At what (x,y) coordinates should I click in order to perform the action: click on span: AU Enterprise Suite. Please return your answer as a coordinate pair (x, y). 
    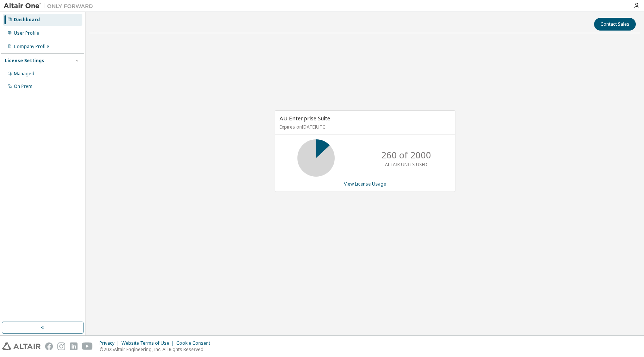
    Looking at the image, I should click on (305, 118).